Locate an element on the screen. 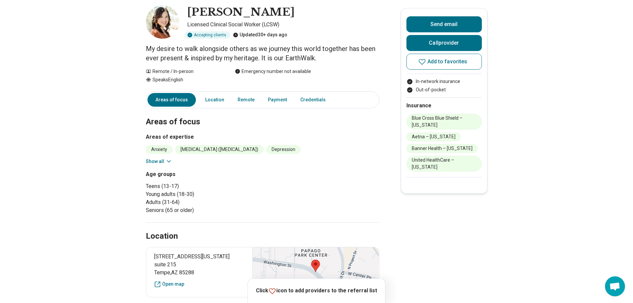 The image size is (633, 303). button: Send email is located at coordinates (444, 24).